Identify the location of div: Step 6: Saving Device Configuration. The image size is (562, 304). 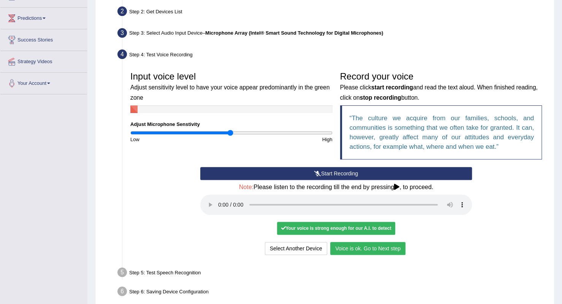
(332, 292).